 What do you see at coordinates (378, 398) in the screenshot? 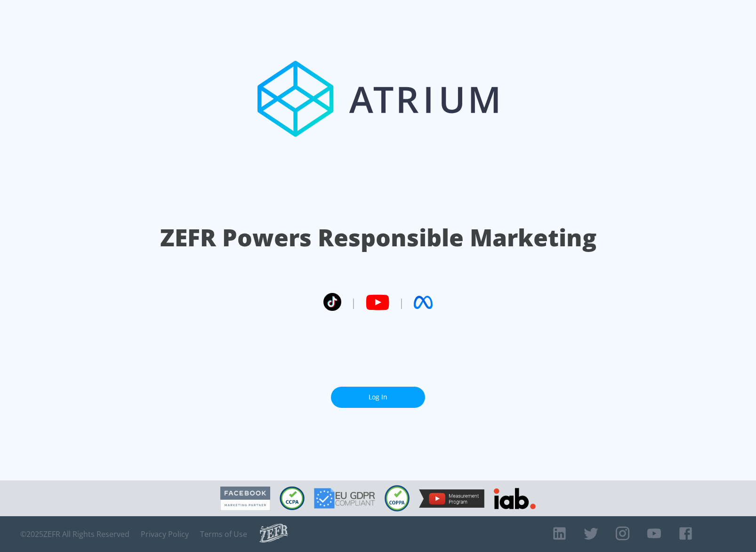
I see `a: Log In` at bounding box center [378, 398].